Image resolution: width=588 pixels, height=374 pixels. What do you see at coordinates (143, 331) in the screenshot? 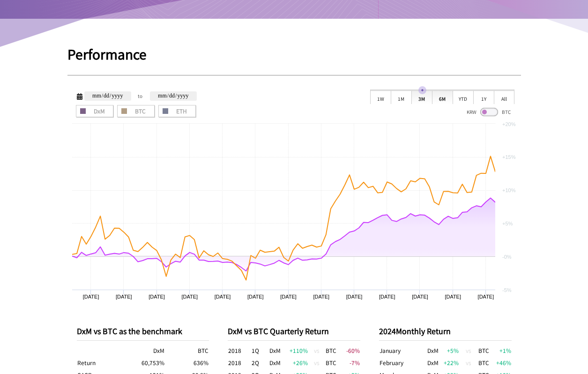
I see `p: DxM vs BTC as the benchmark` at bounding box center [143, 331].